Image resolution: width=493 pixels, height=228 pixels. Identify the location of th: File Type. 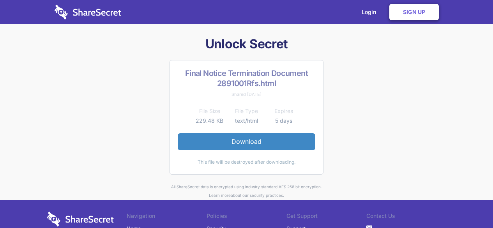
(246, 111).